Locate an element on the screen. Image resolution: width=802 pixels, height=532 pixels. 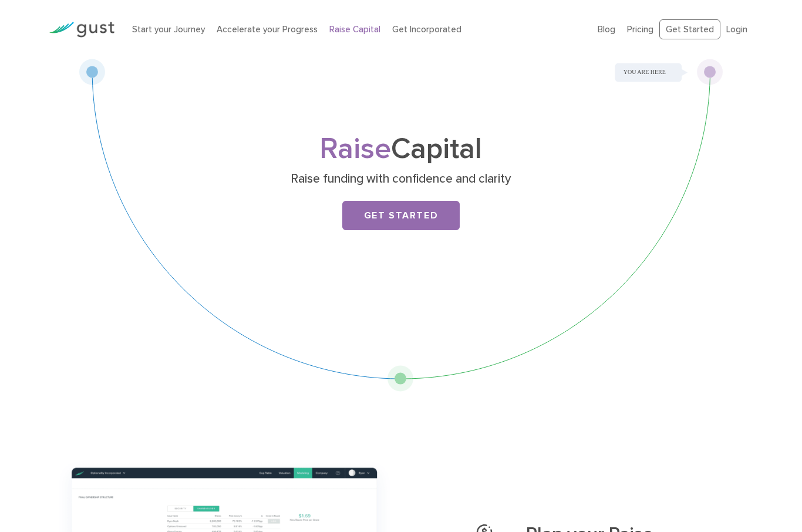
span: Raise is located at coordinates (356, 148).